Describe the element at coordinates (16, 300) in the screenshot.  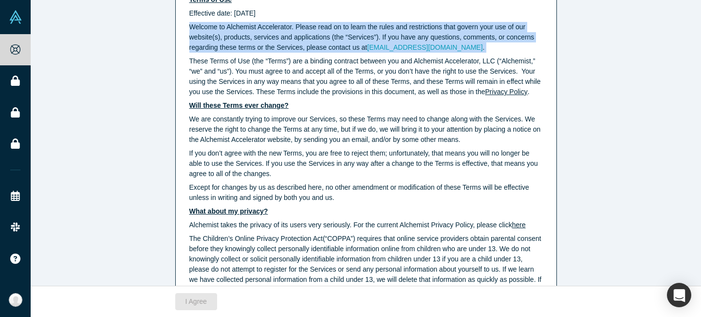
I see `img: Mustafa Kemal Akıllıoğlu's Account` at that location.